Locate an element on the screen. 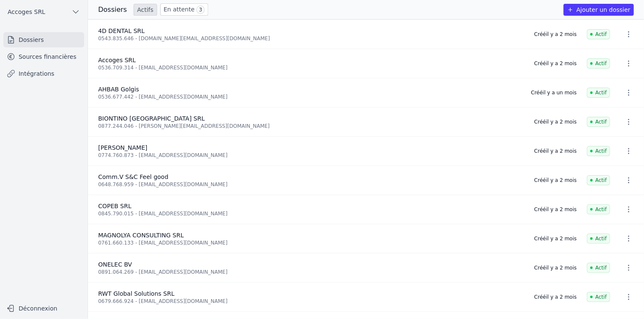 The image size is (644, 319). button: Ajouter un dossier is located at coordinates (599, 10).